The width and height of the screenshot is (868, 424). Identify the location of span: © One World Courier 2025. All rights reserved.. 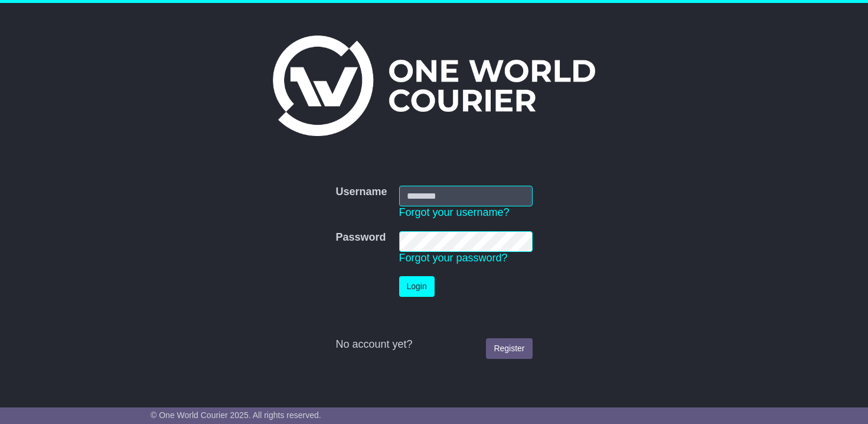
(236, 415).